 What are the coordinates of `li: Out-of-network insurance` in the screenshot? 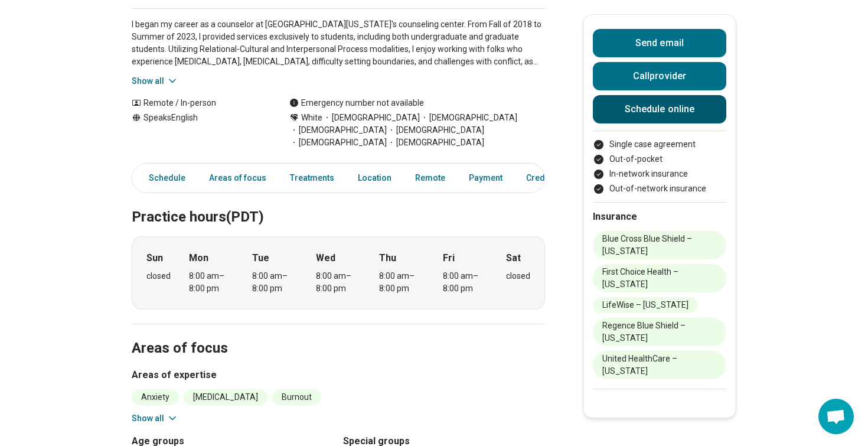 It's located at (659, 189).